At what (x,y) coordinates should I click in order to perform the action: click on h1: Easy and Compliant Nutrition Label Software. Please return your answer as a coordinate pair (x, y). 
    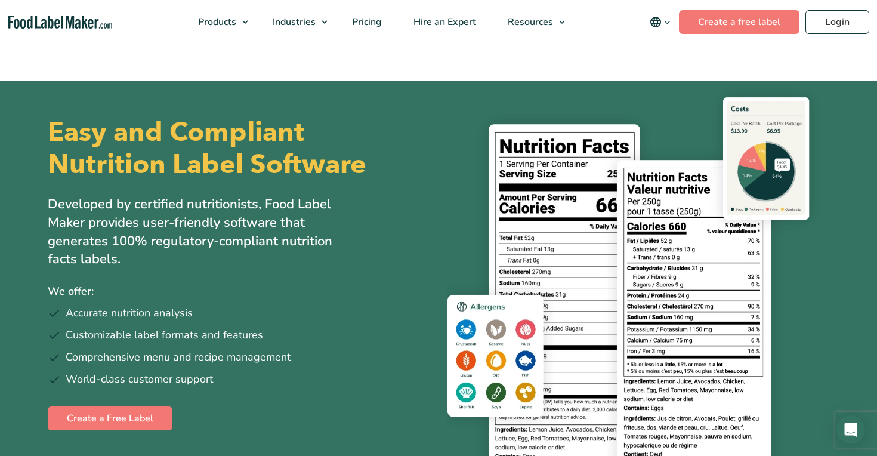
    Looking at the image, I should click on (238, 149).